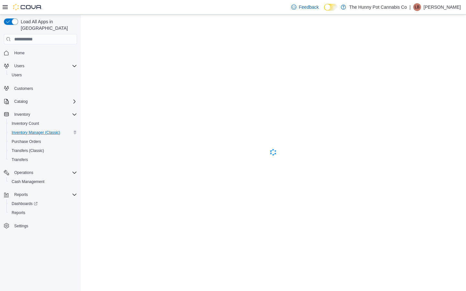 Image resolution: width=466 pixels, height=291 pixels. Describe the element at coordinates (28, 151) in the screenshot. I see `a: Transfers (Classic)` at that location.